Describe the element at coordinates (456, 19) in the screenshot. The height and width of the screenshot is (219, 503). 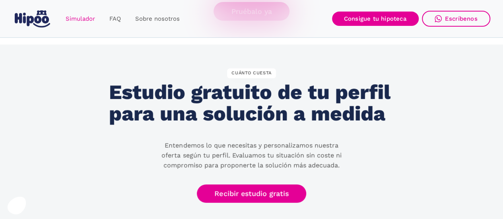
I see `a: Escríbenos` at that location.